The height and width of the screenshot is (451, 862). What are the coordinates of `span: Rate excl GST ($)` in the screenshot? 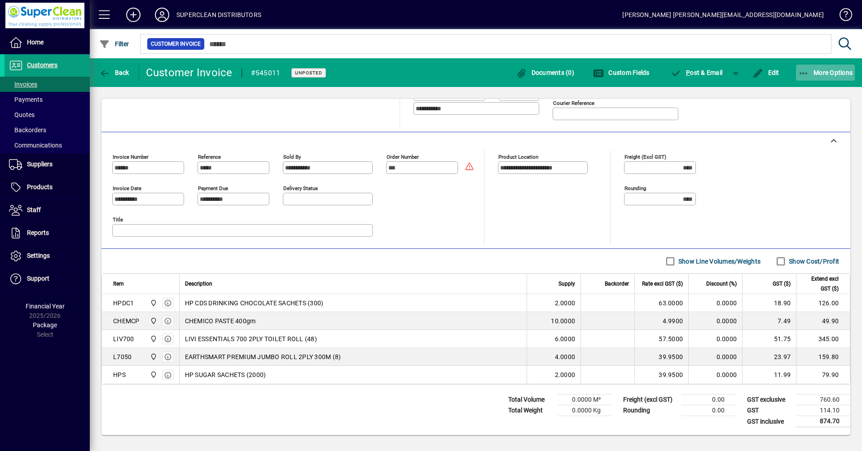 It's located at (662, 284).